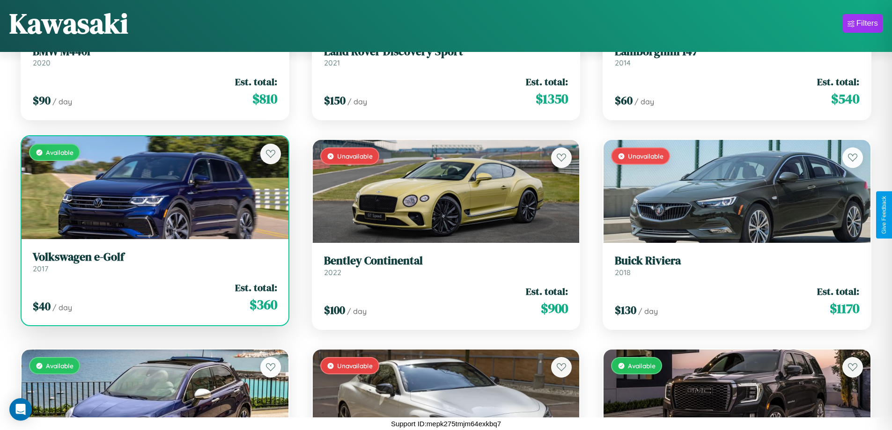  Describe the element at coordinates (554, 308) in the screenshot. I see `span: $ 900` at that location.